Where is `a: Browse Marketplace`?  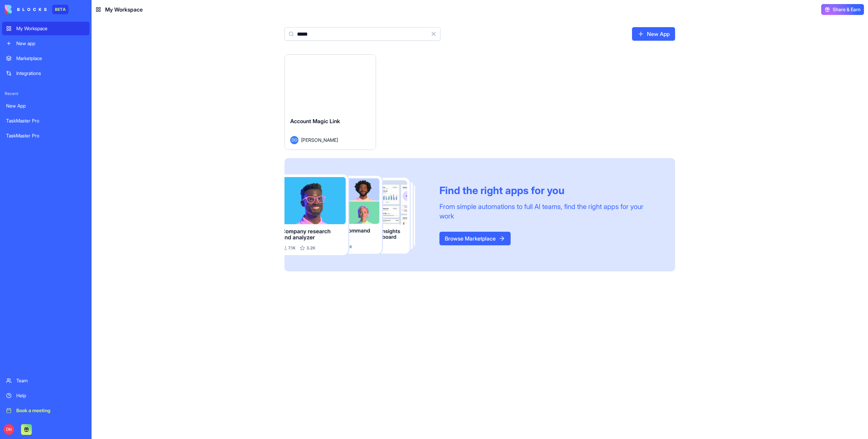
a: Browse Marketplace is located at coordinates (475, 238).